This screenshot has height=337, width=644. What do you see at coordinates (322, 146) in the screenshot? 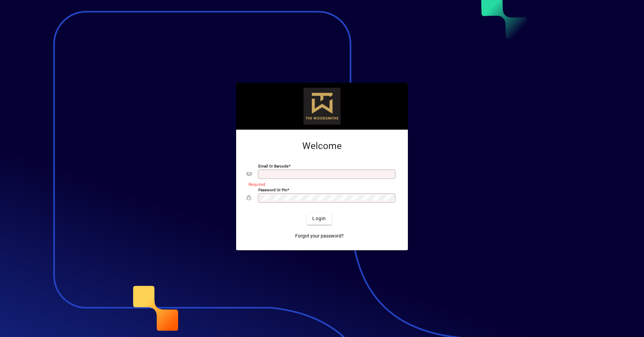
I see `h2: Welcome` at bounding box center [322, 146].